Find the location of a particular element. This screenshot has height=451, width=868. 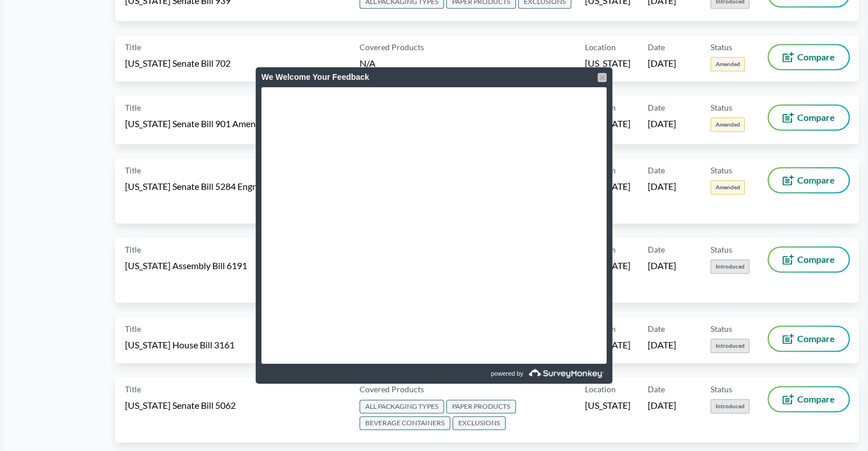

div: We Welcome Your Feedback is located at coordinates (434, 77).